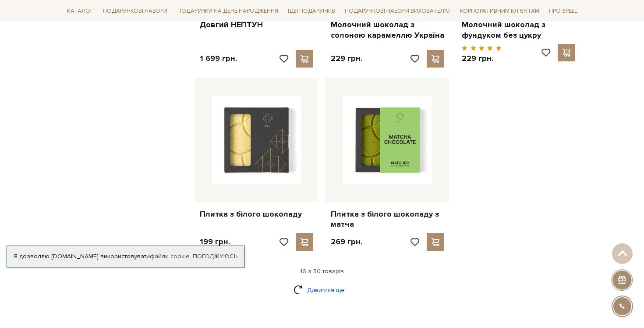  I want to click on p: 1 699 грн., so click(218, 58).